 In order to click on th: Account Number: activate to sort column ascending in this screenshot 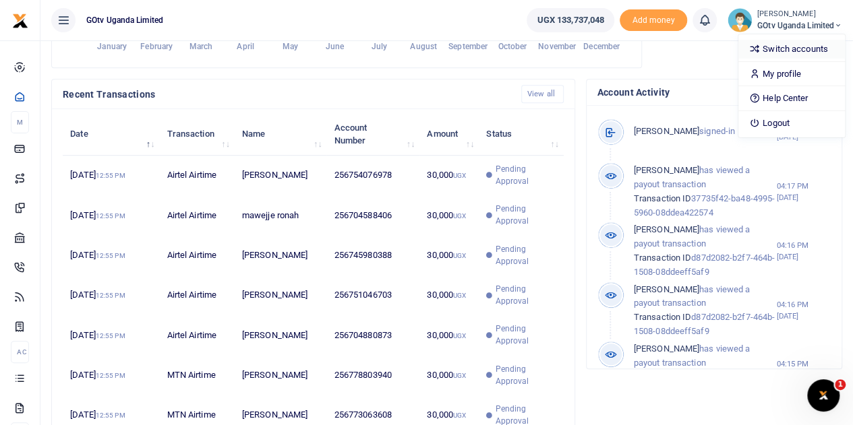, I will do `click(373, 134)`.